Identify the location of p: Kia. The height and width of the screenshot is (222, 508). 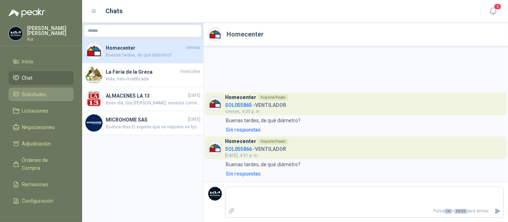
(50, 39).